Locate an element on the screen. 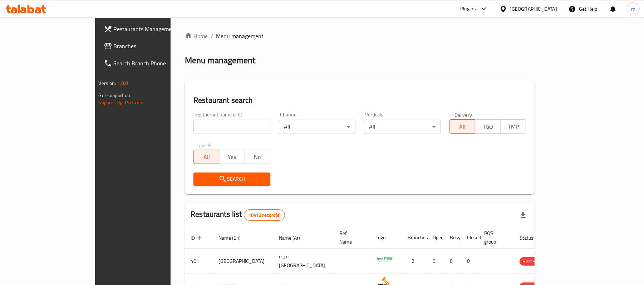 This screenshot has width=644, height=285. th: Busy is located at coordinates (452, 238).